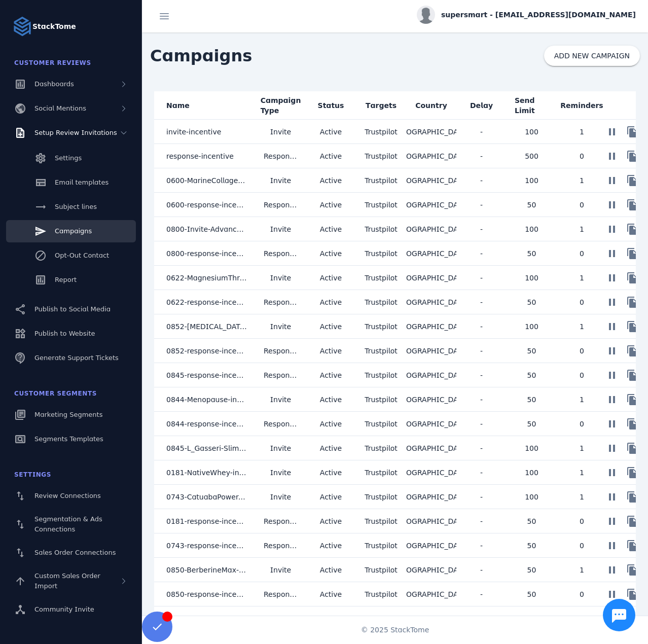 This screenshot has width=648, height=644. I want to click on span: Subject lines, so click(75, 206).